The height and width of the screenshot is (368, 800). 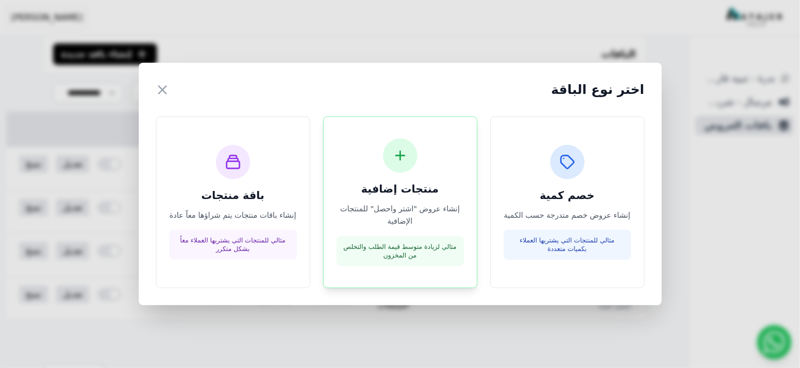 I want to click on p: مثالي لزيادة متوسط قيمة الطلب والتخلص من المخزون, so click(x=401, y=251).